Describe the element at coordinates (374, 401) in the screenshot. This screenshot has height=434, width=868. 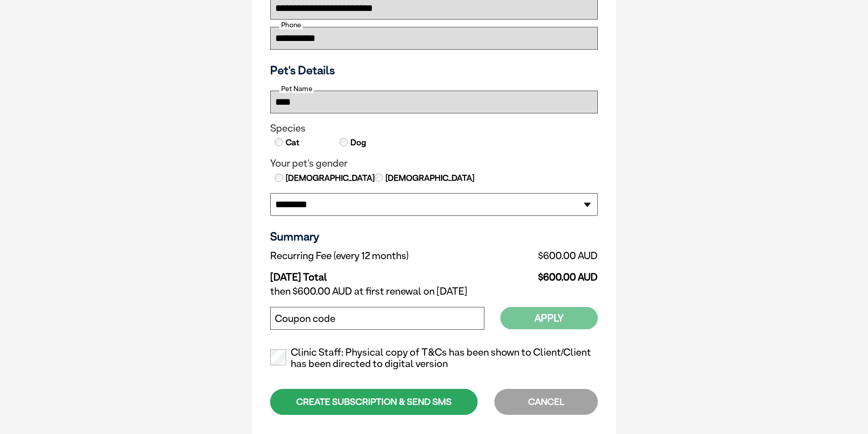
I see `div: CREATE SUBSCRIPTION & SEND SMS` at that location.